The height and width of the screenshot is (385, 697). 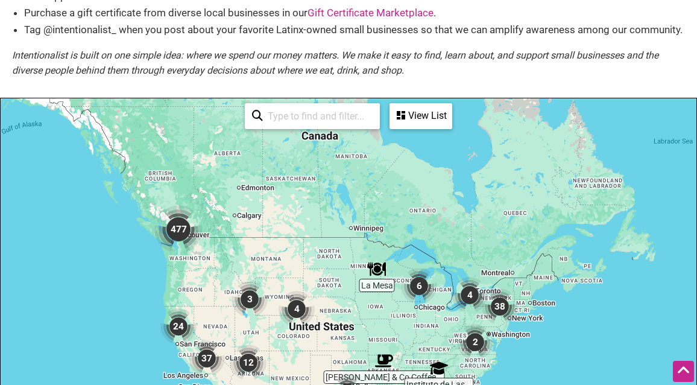 What do you see at coordinates (178, 326) in the screenshot?
I see `div: 24` at bounding box center [178, 326].